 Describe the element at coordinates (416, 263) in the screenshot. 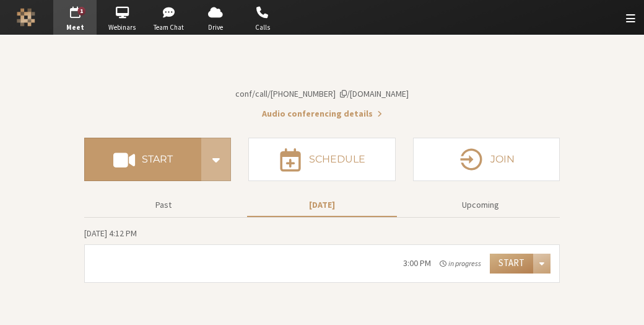

I see `div: 3:00 PM` at that location.